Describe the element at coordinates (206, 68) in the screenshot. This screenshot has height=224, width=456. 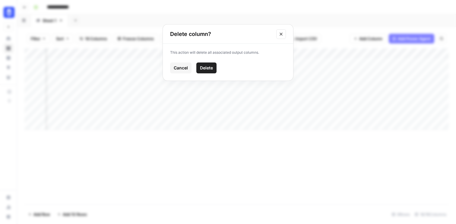
I see `span: Delete` at that location.